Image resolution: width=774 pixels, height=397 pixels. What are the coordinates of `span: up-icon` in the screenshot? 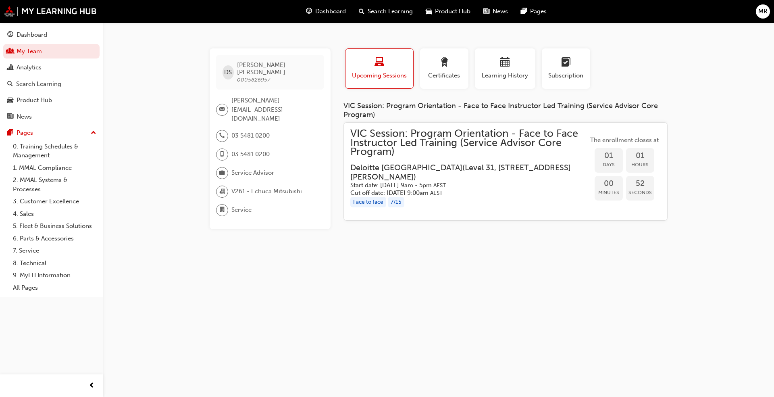 It's located at (94, 133).